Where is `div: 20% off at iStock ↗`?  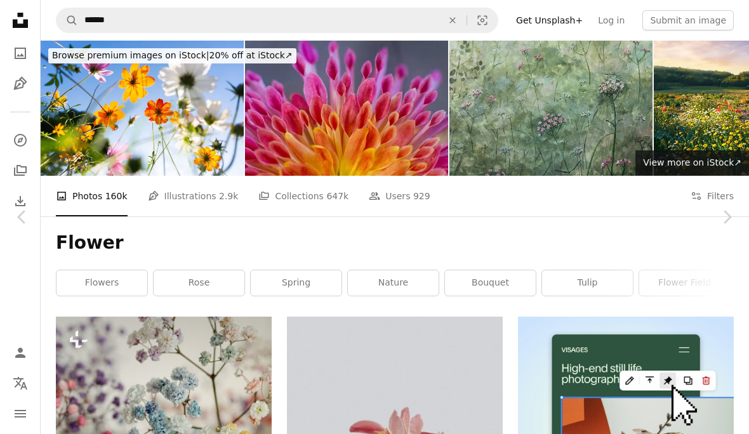
div: 20% off at iStock ↗ is located at coordinates (172, 56).